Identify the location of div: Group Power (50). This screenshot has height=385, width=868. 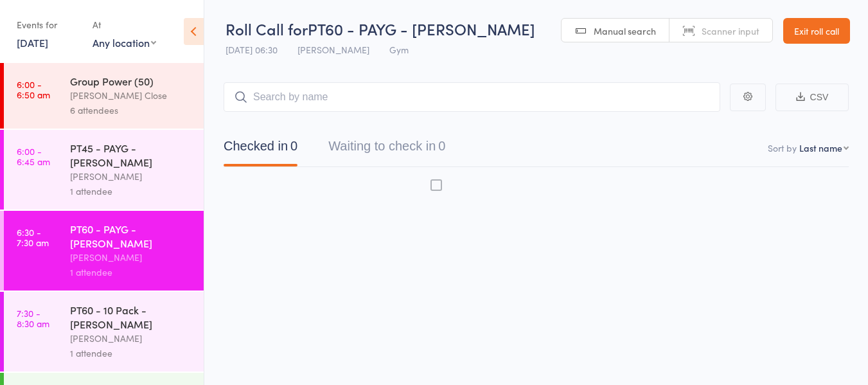
(131, 81).